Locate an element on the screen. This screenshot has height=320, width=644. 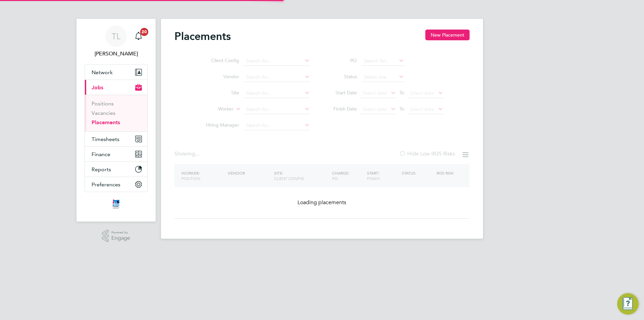
button: Preferences is located at coordinates (116, 184).